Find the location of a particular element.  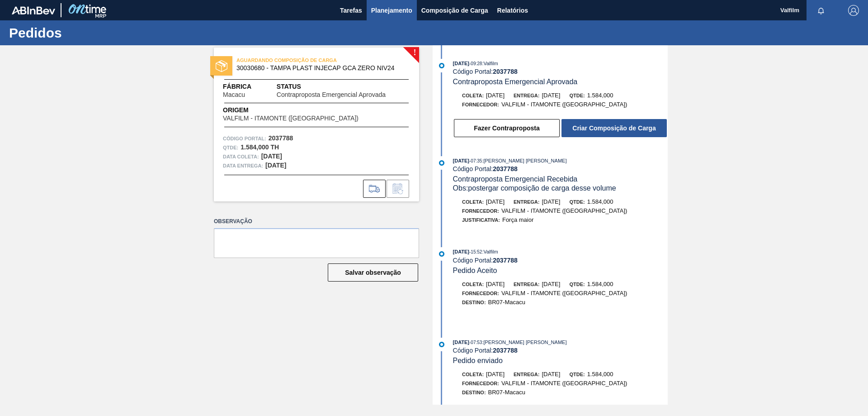

span: Data entrega: is located at coordinates (243, 166).